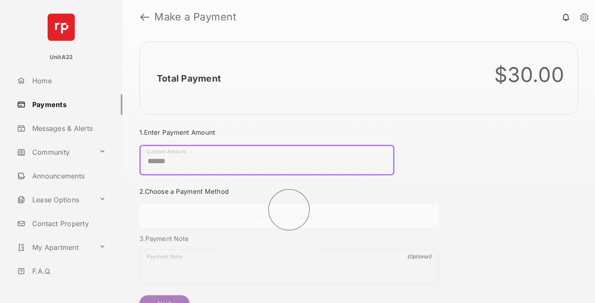  What do you see at coordinates (68, 176) in the screenshot?
I see `a: Announcements` at bounding box center [68, 176].